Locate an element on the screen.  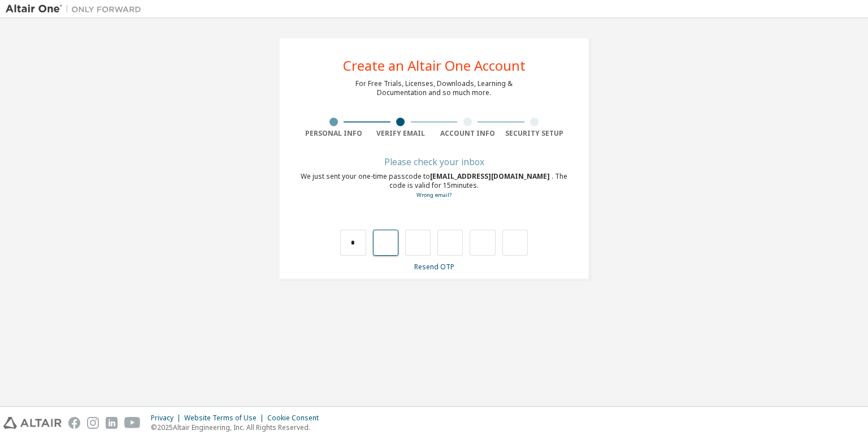
div: Personal Info is located at coordinates (334, 134).